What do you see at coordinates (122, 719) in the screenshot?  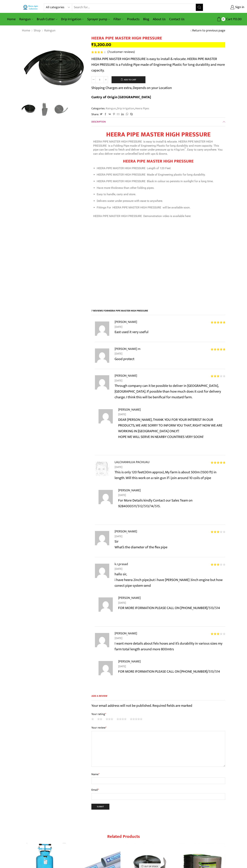 I see `a: 4 of 5 stars` at bounding box center [122, 719].